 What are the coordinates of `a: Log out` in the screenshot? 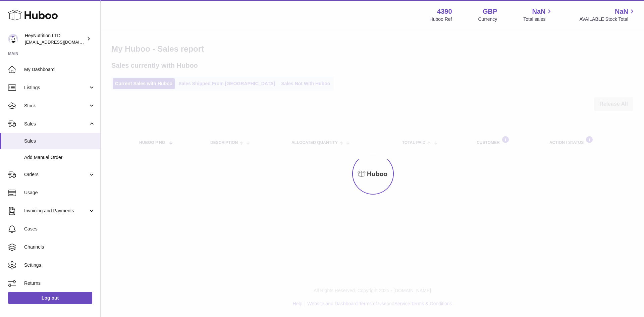 It's located at (50, 298).